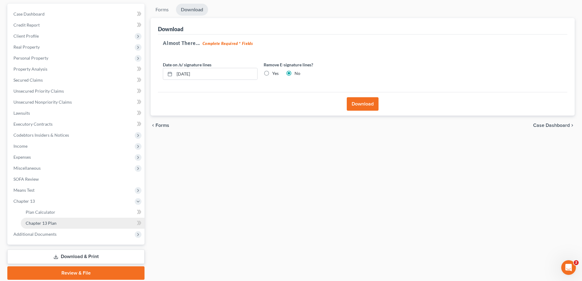 The height and width of the screenshot is (281, 582). I want to click on label: No, so click(297, 73).